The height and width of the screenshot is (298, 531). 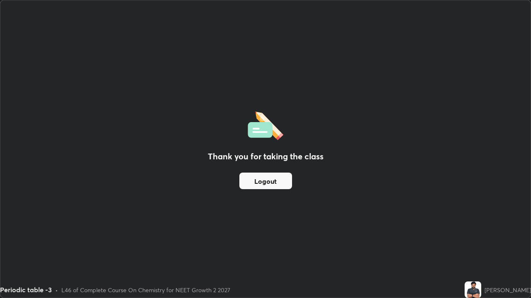 What do you see at coordinates (265, 181) in the screenshot?
I see `button: Logout` at bounding box center [265, 181].